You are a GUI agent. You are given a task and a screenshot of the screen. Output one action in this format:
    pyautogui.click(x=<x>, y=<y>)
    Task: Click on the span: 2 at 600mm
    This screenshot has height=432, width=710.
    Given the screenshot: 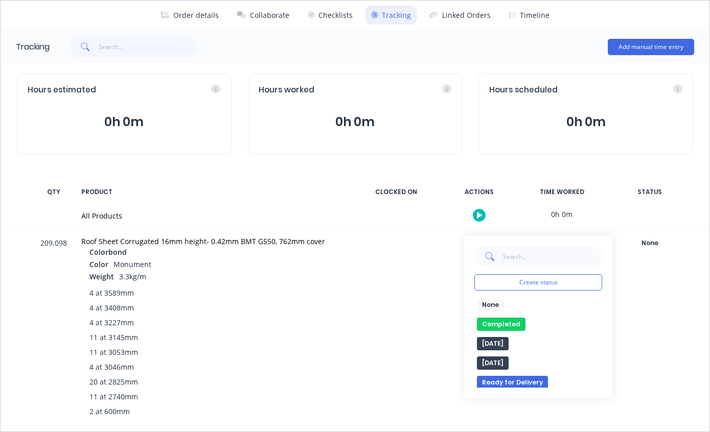 What is the action you would take?
    pyautogui.click(x=109, y=412)
    